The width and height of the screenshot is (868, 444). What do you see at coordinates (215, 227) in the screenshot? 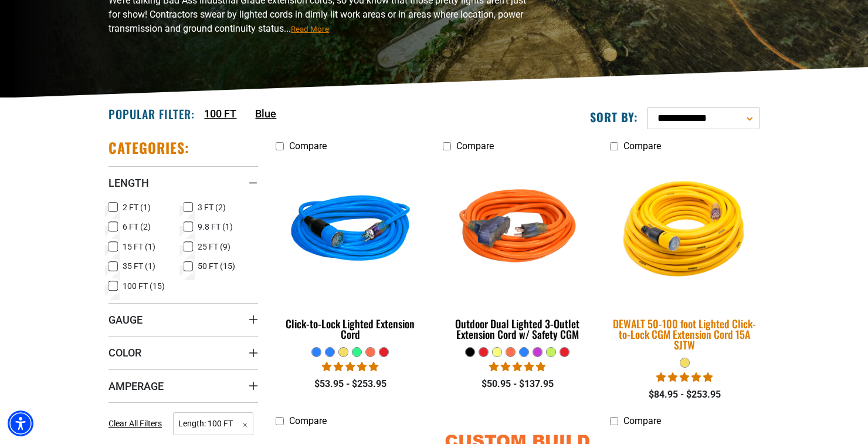
I see `span: 9.8 FT (1)` at bounding box center [215, 227].